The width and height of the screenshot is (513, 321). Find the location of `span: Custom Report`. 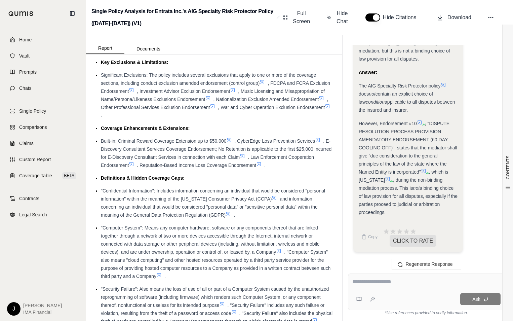

span: Custom Report is located at coordinates (35, 159).